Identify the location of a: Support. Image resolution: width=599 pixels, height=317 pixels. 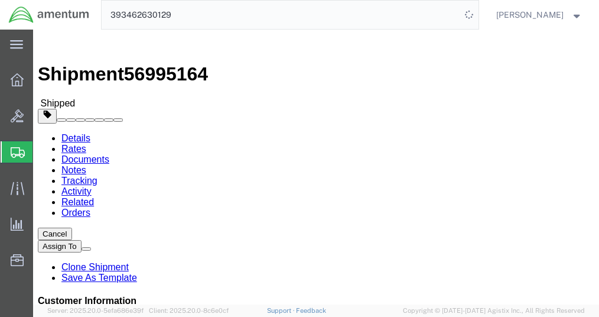
(282, 310).